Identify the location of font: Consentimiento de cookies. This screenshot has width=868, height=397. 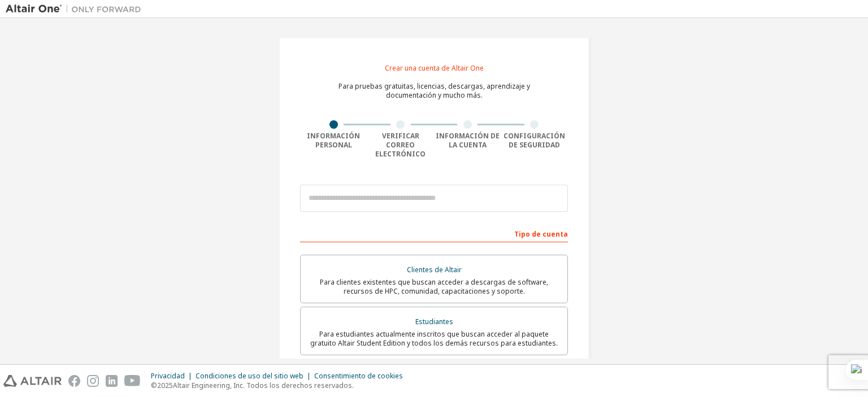
(358, 375).